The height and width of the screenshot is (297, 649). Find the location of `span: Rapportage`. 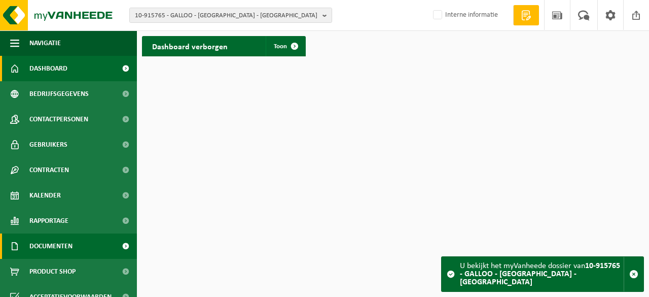

span: Rapportage is located at coordinates (49, 221).